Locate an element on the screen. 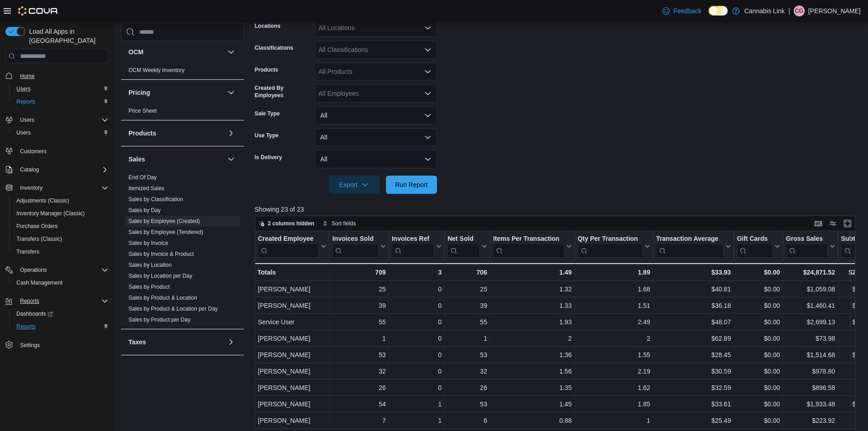 The height and width of the screenshot is (431, 868). a: Cash Management is located at coordinates (39, 283).